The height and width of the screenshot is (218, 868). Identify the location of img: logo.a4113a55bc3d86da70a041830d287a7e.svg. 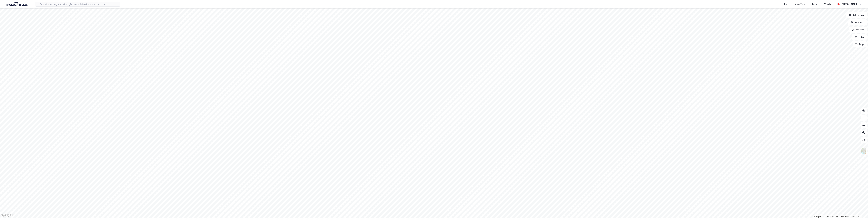
(16, 4).